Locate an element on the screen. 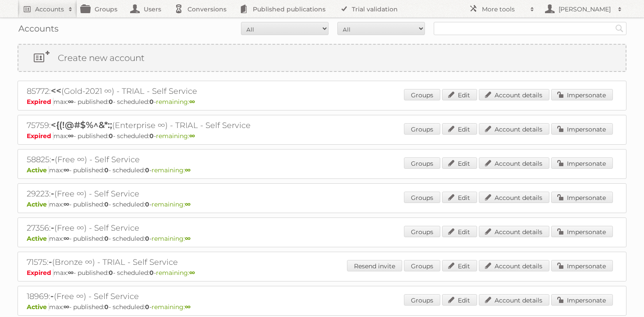 The width and height of the screenshot is (644, 317). a: Resend invite is located at coordinates (374, 265).